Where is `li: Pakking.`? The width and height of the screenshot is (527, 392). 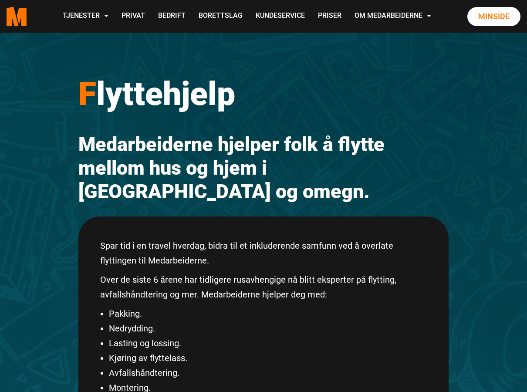 li: Pakking. is located at coordinates (268, 314).